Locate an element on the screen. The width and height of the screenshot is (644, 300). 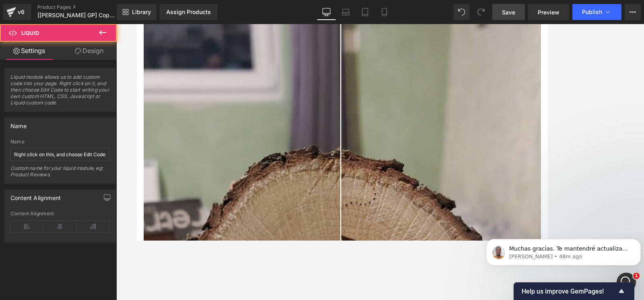
span: Publish is located at coordinates (592, 12).